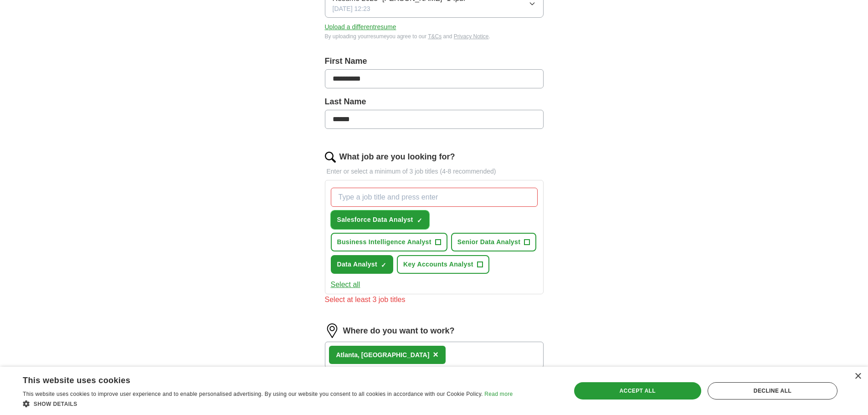 This screenshot has height=415, width=868. Describe the element at coordinates (498, 394) in the screenshot. I see `a: Read more, opens a new window` at that location.